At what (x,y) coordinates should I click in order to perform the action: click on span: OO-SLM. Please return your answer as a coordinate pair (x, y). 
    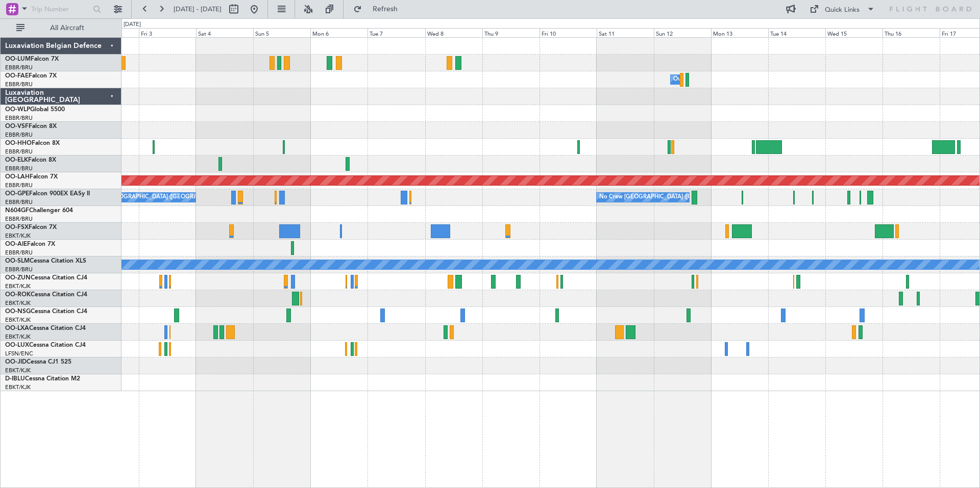
    Looking at the image, I should click on (17, 261).